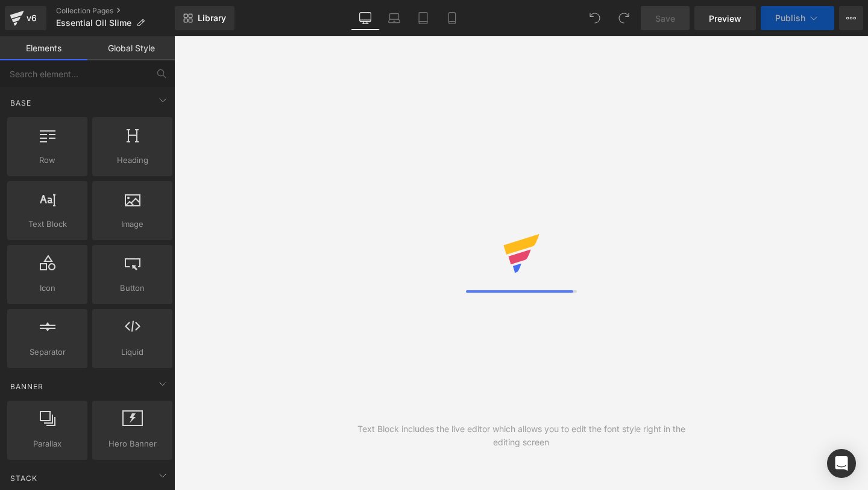 The height and width of the screenshot is (490, 868). What do you see at coordinates (424, 18) in the screenshot?
I see `a: Tablet` at bounding box center [424, 18].